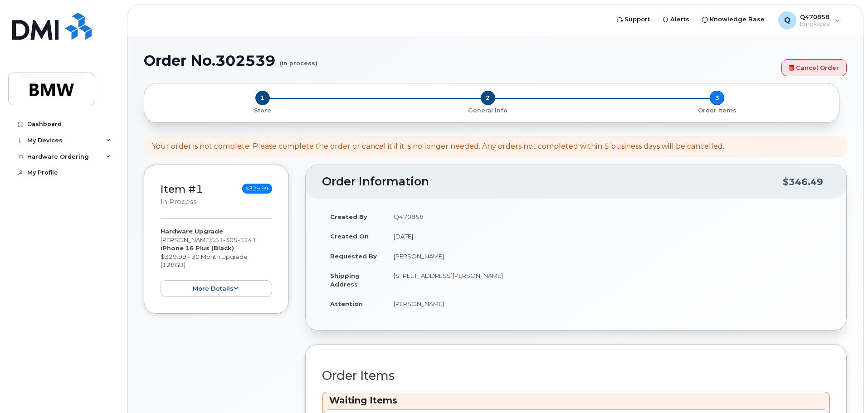  I want to click on p: Store, so click(262, 111).